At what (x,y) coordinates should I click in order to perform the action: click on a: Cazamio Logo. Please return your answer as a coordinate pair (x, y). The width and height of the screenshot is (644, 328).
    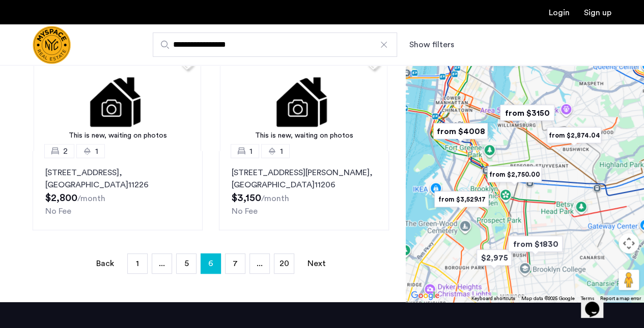
    Looking at the image, I should click on (52, 45).